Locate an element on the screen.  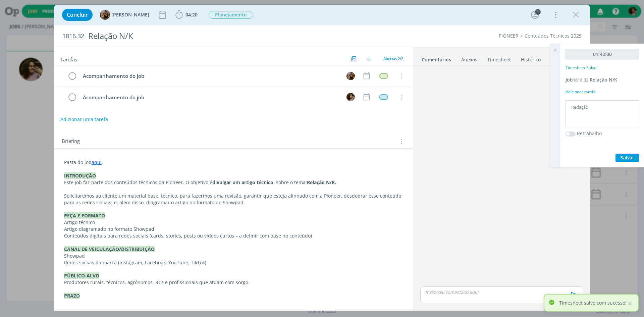
strong: divulgar um is located at coordinates (226, 182).